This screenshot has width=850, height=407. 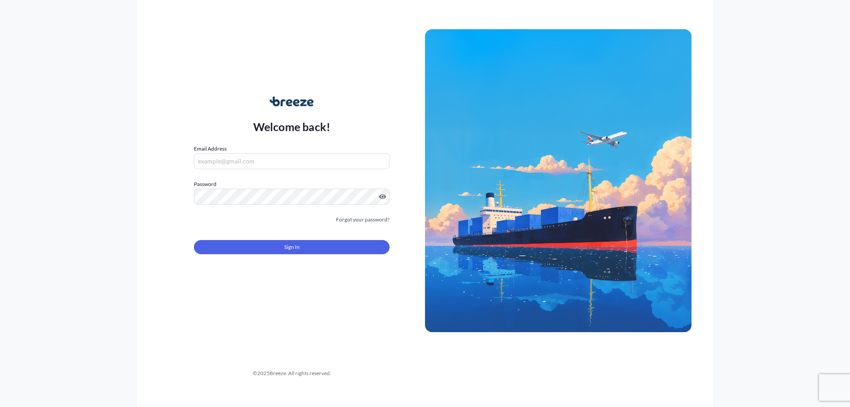 I want to click on label: Password, so click(x=292, y=184).